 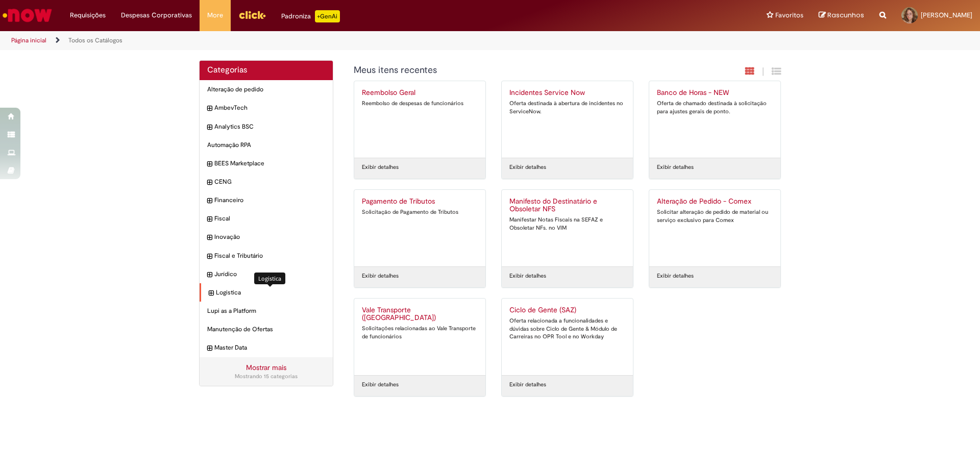 I want to click on h2: Categorias, so click(x=266, y=71).